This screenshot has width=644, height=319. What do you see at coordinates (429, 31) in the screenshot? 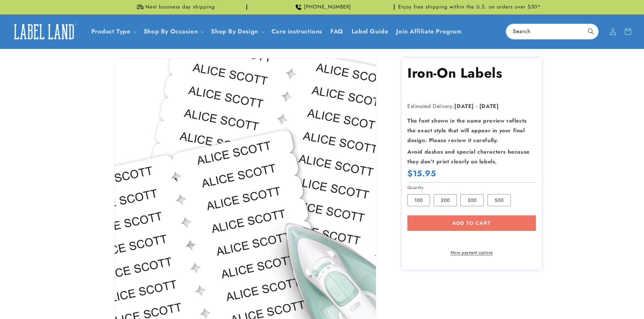
I see `span: Join Affiliate Program` at bounding box center [429, 31].